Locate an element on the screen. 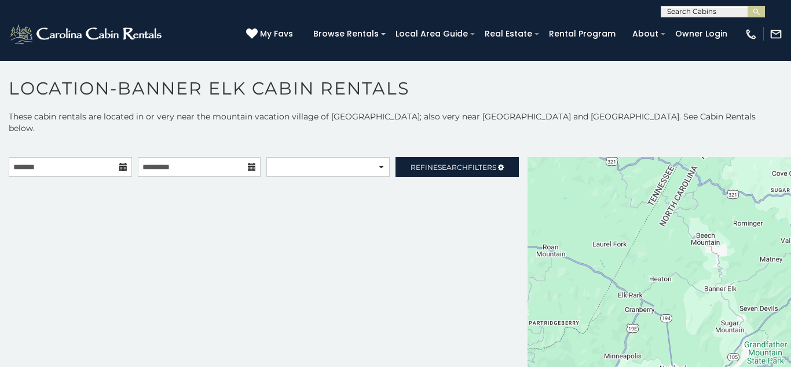 This screenshot has width=791, height=367. a: My Favs is located at coordinates (271, 34).